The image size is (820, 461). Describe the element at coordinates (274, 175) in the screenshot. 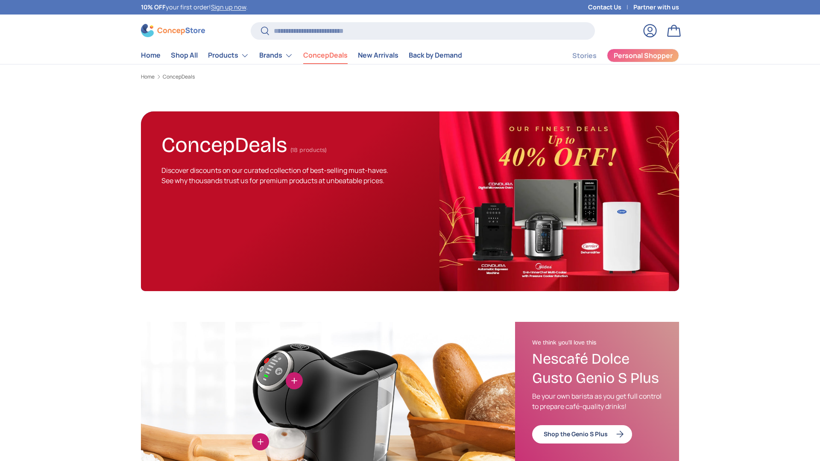

I see `span: Discover discounts on our curated collection of best-selling must-haves. See why thousands trust ...` at that location.